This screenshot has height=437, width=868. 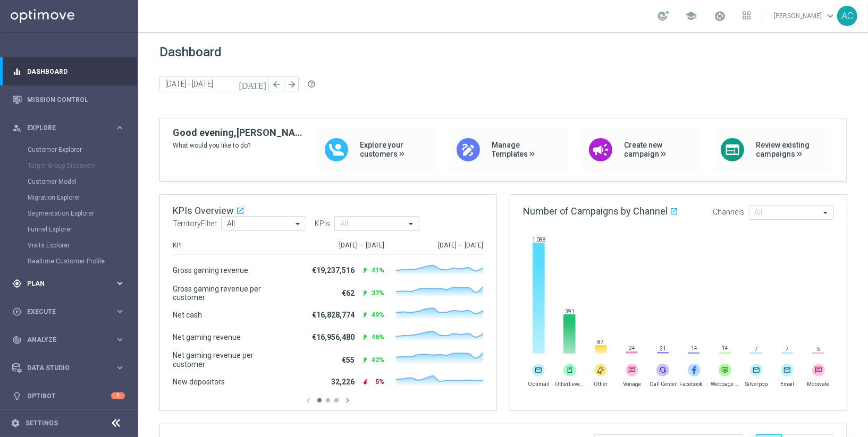 I want to click on button: Data Studio keyboard_arrow_right, so click(x=69, y=368).